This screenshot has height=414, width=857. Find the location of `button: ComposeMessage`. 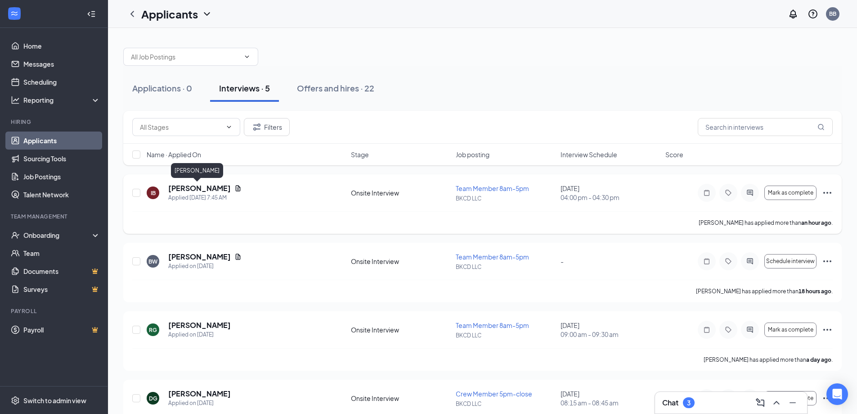

button: ComposeMessage is located at coordinates (761, 402).